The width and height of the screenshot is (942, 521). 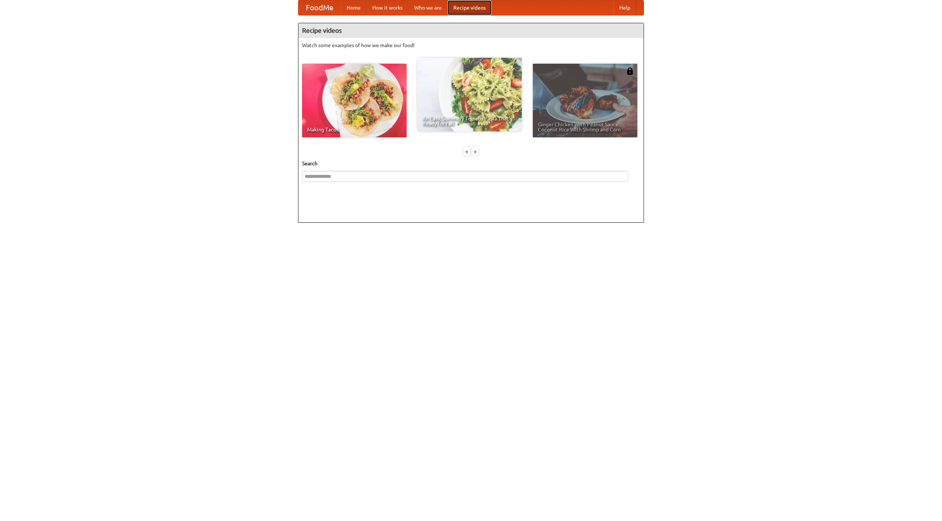 What do you see at coordinates (470, 95) in the screenshot?
I see `a: An Easy, Summery Tomato Pasta That's Ready for Fall` at bounding box center [470, 95].